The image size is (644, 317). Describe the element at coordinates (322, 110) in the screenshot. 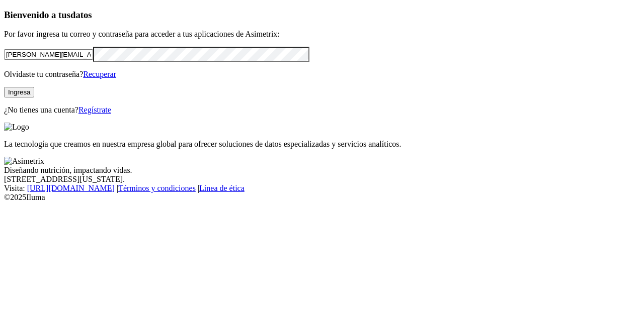

I see `p: ¿No tienes una cuenta?` at that location.